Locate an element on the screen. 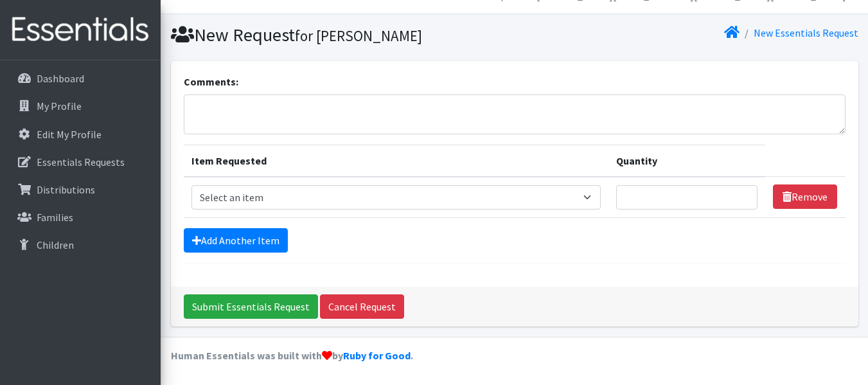 This screenshot has width=868, height=385. p: Essentials Requests is located at coordinates (80, 162).